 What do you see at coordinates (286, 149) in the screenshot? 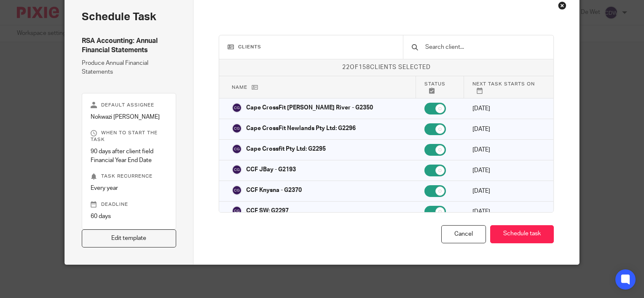
I see `p: Cape Crossfit Pty Ltd: G2295` at bounding box center [286, 149].